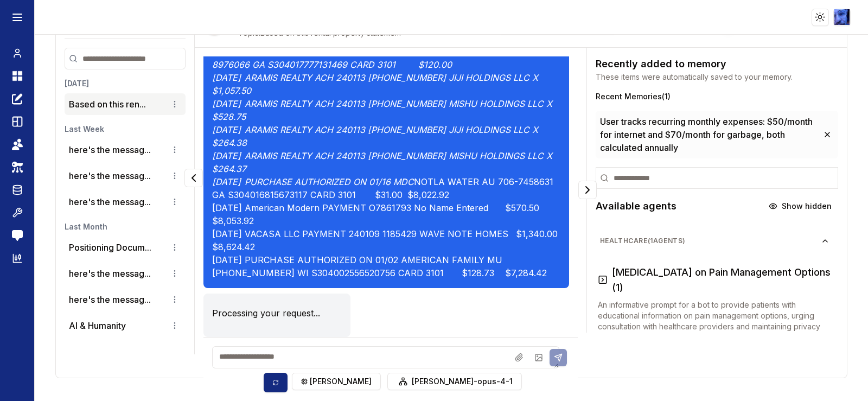 The image size is (868, 401). Describe the element at coordinates (714, 241) in the screenshot. I see `button: healthcare(1agents)` at that location.